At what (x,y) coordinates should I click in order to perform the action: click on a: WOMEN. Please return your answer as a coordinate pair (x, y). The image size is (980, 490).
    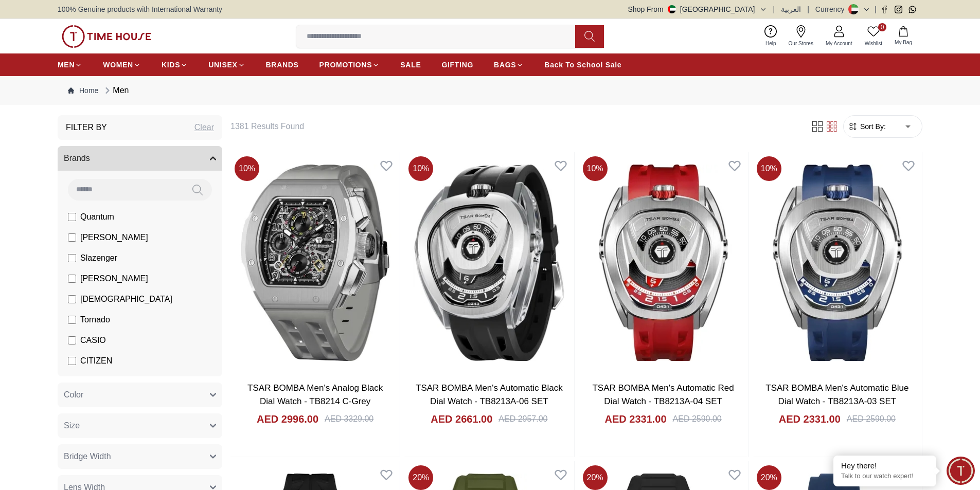
    Looking at the image, I should click on (122, 65).